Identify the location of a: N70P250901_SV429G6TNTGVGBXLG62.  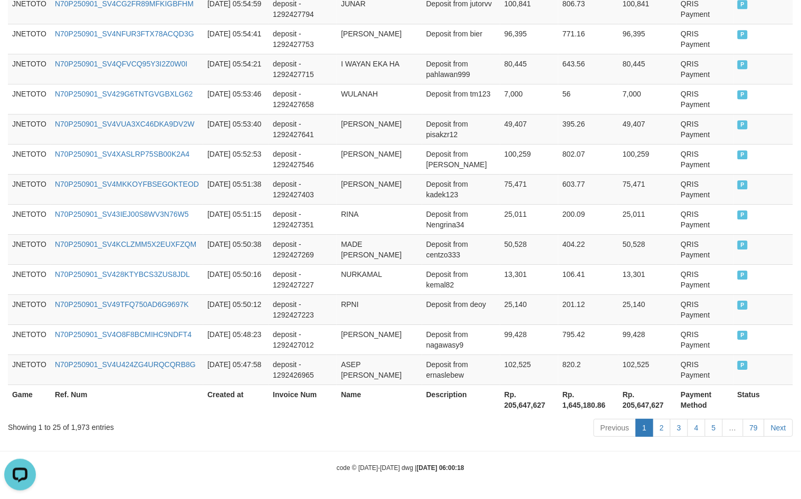
(124, 94).